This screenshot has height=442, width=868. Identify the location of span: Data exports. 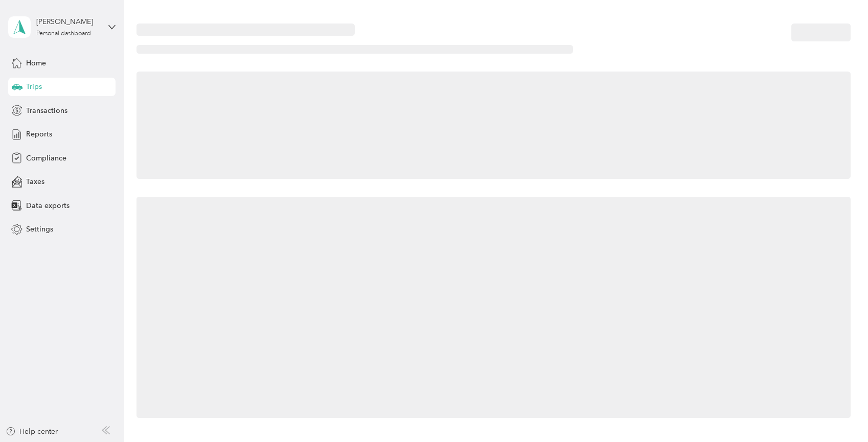
(48, 205).